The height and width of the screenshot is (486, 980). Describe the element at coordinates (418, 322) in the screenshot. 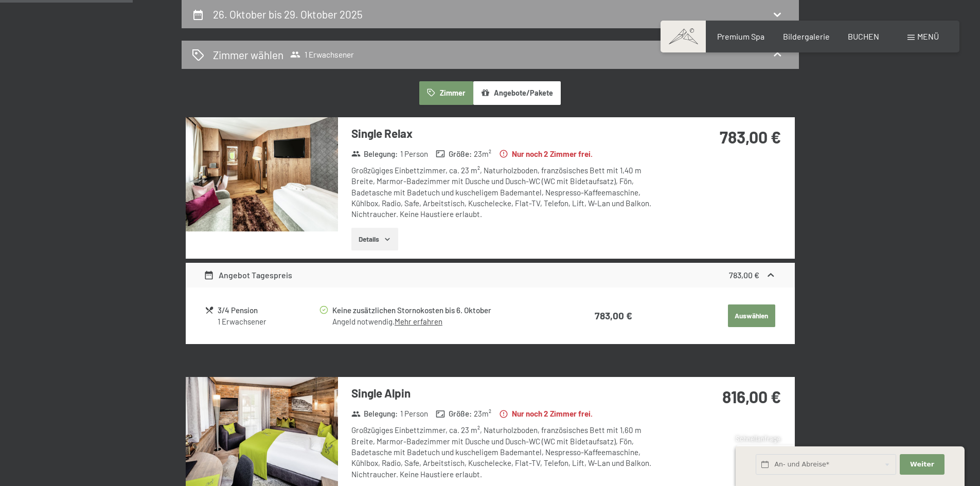

I see `a: Mehr erfahren` at that location.